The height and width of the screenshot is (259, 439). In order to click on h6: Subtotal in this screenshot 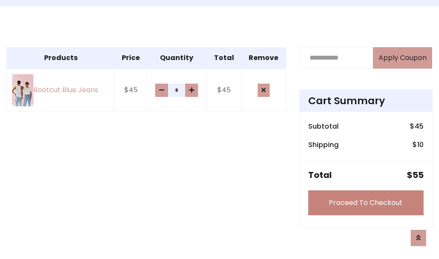, I will do `click(323, 126)`.